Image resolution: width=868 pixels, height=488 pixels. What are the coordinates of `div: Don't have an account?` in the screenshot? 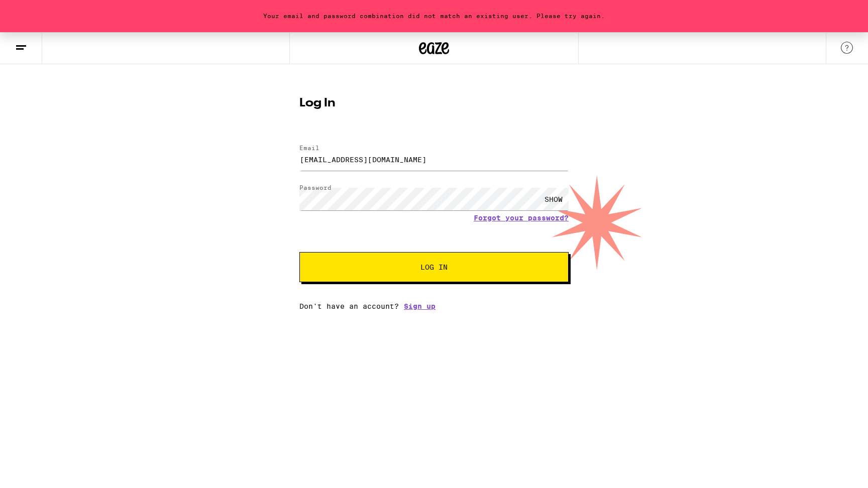 It's located at (434, 306).